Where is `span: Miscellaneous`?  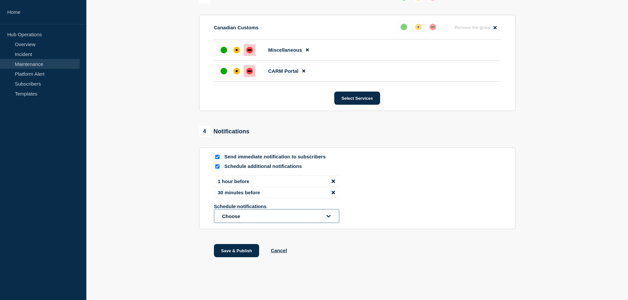
span: Miscellaneous is located at coordinates (285, 50).